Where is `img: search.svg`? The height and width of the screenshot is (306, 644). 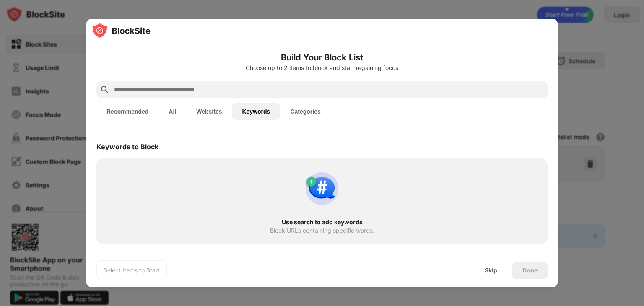 img: search.svg is located at coordinates (105, 90).